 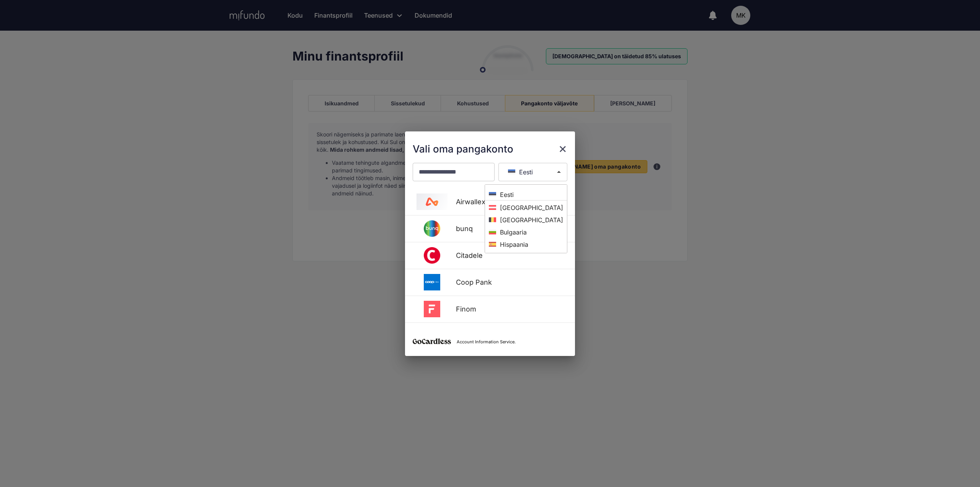 What do you see at coordinates (504, 195) in the screenshot?
I see `span: Eesti` at bounding box center [504, 195].